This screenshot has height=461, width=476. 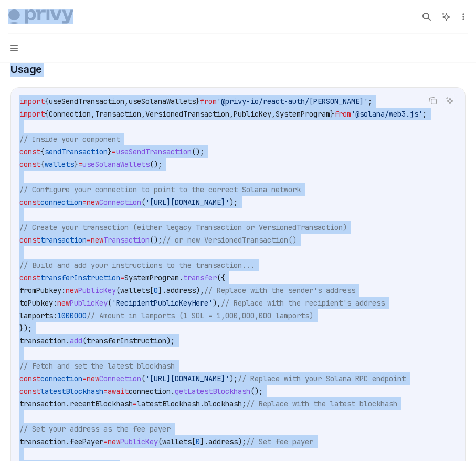 I want to click on span: getLatestBlockhash, so click(x=213, y=391).